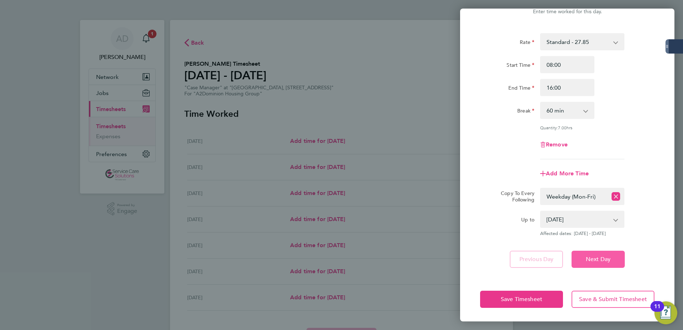 Image resolution: width=683 pixels, height=330 pixels. What do you see at coordinates (613, 299) in the screenshot?
I see `span: Save & Submit Timesheet` at bounding box center [613, 299].